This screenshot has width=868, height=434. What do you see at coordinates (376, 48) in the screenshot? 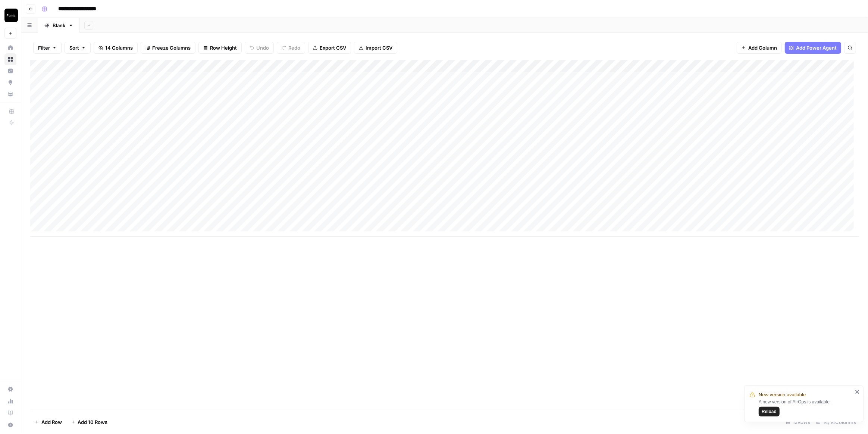
I see `button: Import CSV` at bounding box center [376, 48].